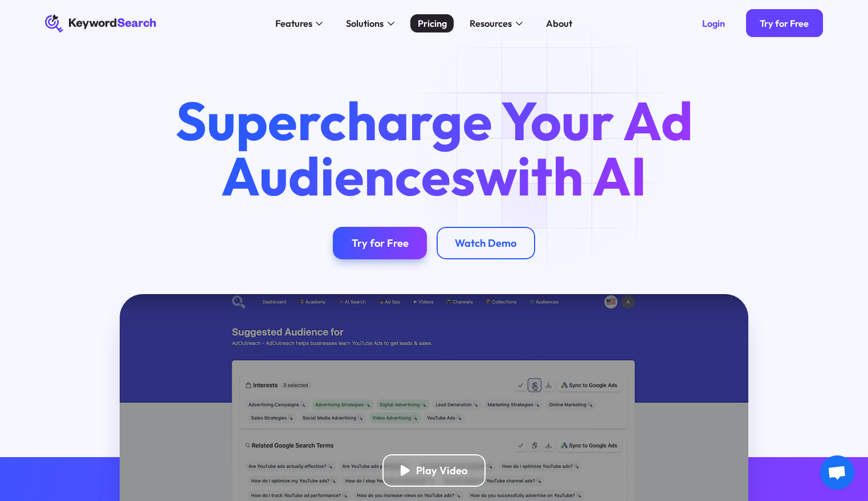  I want to click on div: Watch Demo, so click(486, 243).